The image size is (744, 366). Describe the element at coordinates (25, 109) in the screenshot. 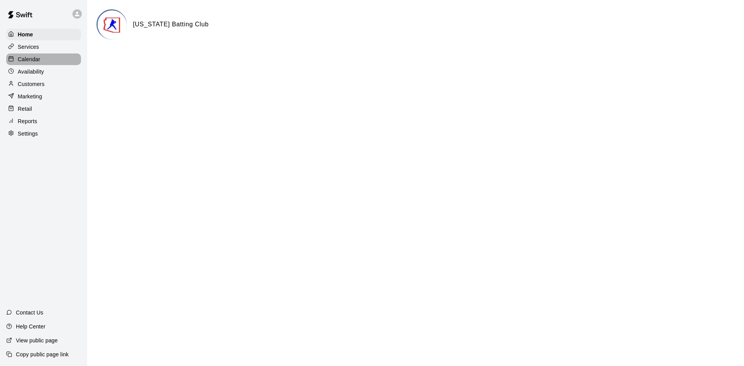

I see `p: Retail` at that location.